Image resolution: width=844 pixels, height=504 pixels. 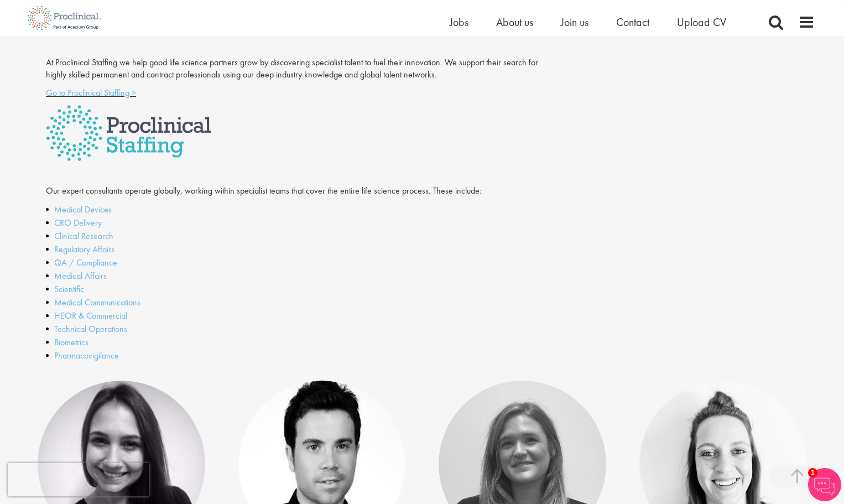 What do you see at coordinates (514, 22) in the screenshot?
I see `a: About us` at bounding box center [514, 22].